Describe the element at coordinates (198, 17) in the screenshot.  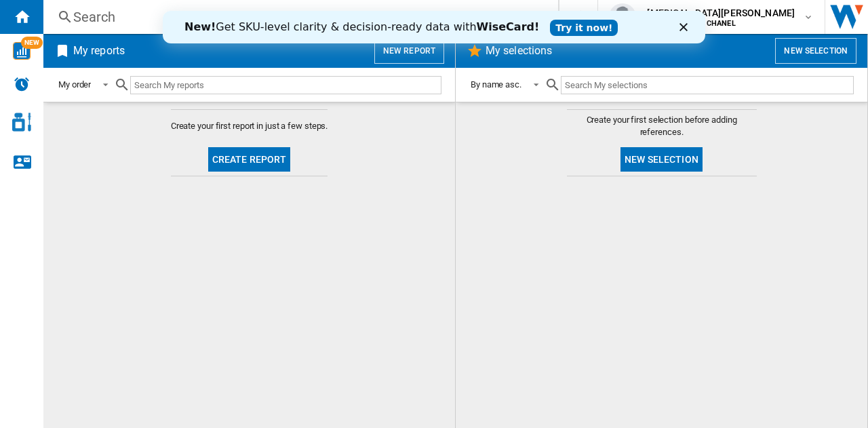
I see `div: Get SKU-level clarity & decision-ready data with` at that location.